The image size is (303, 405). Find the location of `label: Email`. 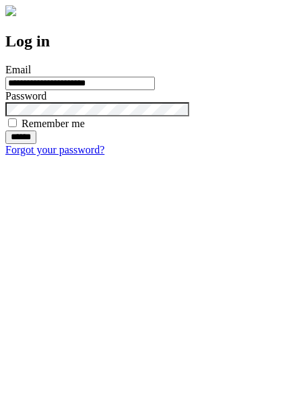

label: Email is located at coordinates (18, 69).